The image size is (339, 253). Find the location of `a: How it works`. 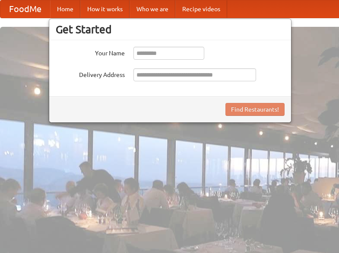

a: How it works is located at coordinates (105, 9).